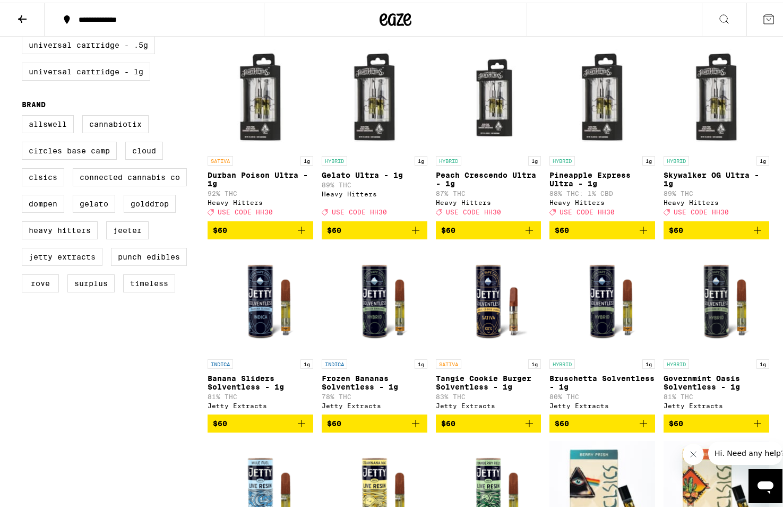 The height and width of the screenshot is (509, 783). Describe the element at coordinates (488, 298) in the screenshot. I see `img: Jetty Extracts - Tangie Cookie Burger Solventless - 1g` at that location.